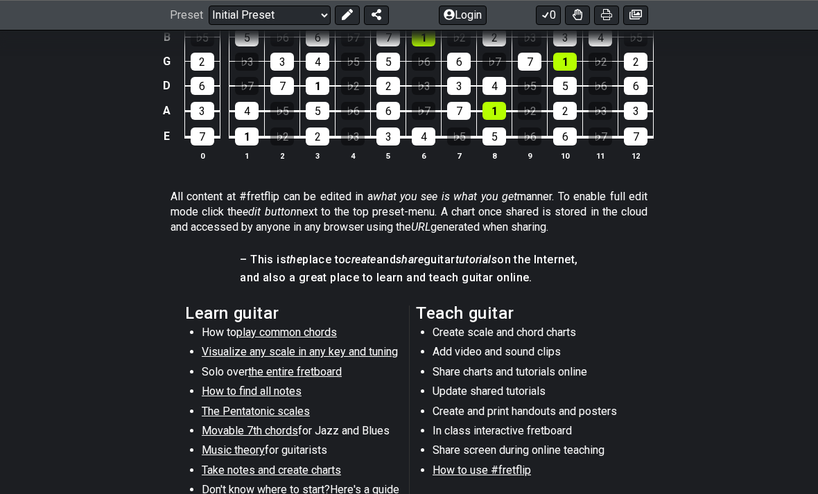 This screenshot has width=818, height=494. Describe the element at coordinates (167, 37) in the screenshot. I see `td: B` at that location.